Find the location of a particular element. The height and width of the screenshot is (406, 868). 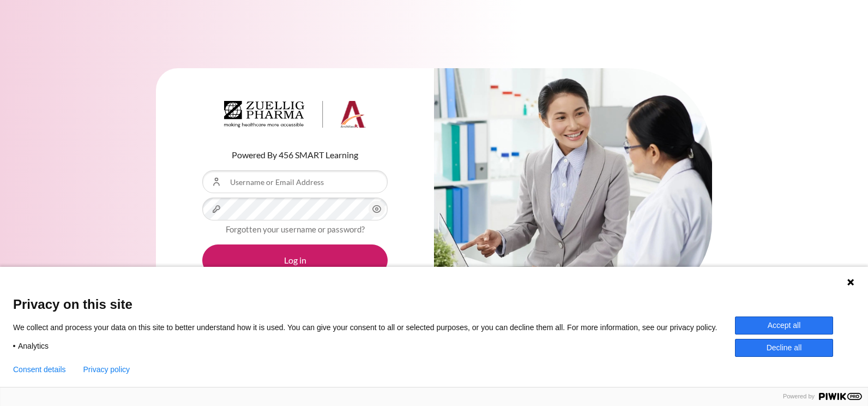

input: Username or Email Address is located at coordinates (295, 182).